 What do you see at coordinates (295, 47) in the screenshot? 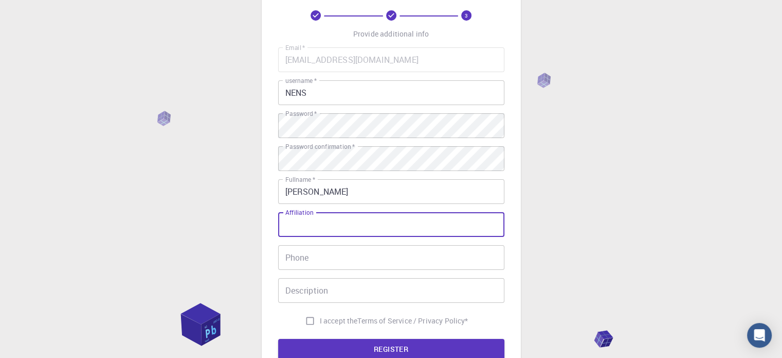
I see `label: Email` at bounding box center [295, 47].